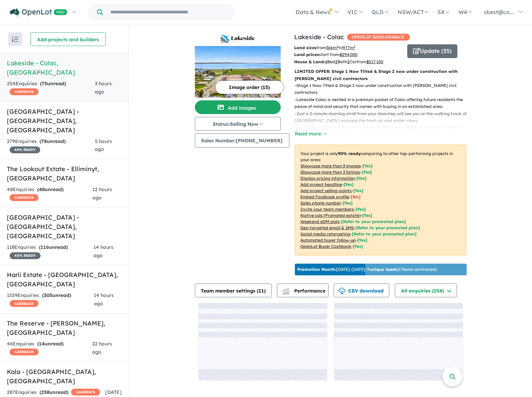 This screenshot has height=397, width=532. I want to click on u: Weekend eDM slots, so click(320, 221).